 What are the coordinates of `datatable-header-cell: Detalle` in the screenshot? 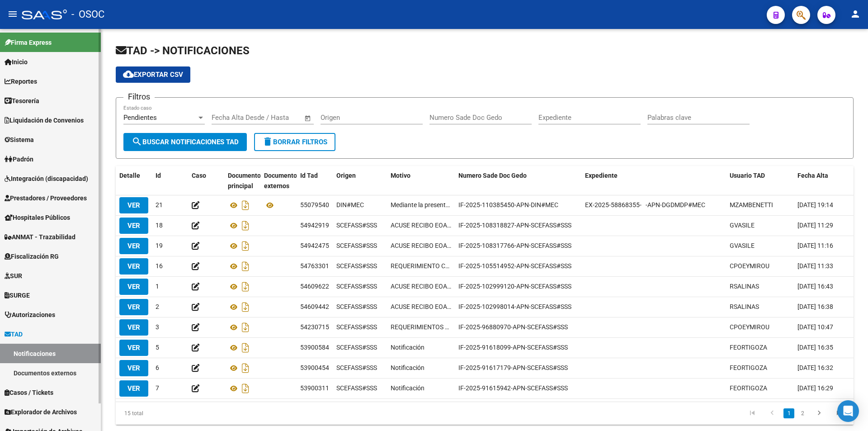 It's located at (134, 181).